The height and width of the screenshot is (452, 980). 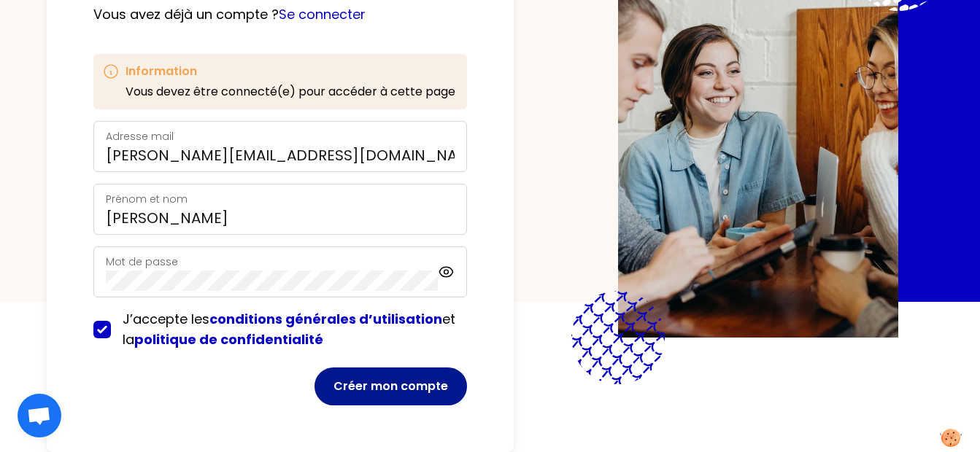 I want to click on a: Se connecter, so click(x=322, y=14).